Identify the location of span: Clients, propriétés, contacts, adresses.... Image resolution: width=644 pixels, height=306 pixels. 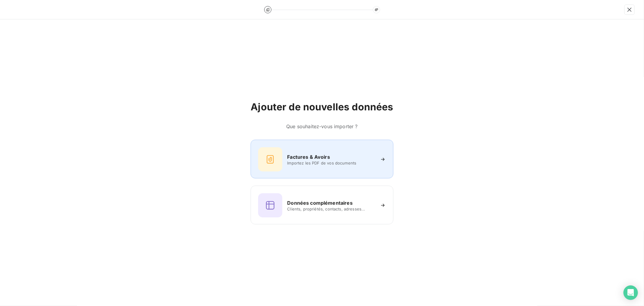
(331, 209).